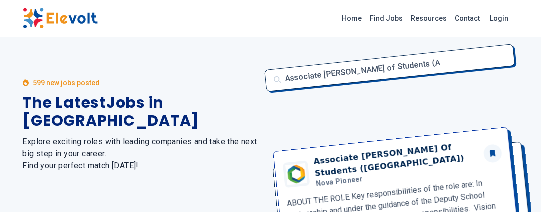  Describe the element at coordinates (60, 18) in the screenshot. I see `img: Elevolt` at that location.